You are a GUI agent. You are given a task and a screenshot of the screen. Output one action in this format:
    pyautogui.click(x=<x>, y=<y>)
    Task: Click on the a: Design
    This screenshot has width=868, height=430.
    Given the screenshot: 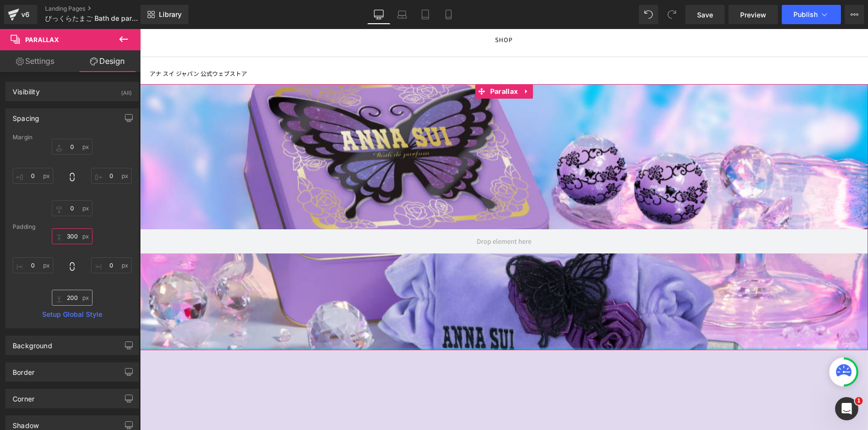 What is the action you would take?
    pyautogui.click(x=107, y=61)
    